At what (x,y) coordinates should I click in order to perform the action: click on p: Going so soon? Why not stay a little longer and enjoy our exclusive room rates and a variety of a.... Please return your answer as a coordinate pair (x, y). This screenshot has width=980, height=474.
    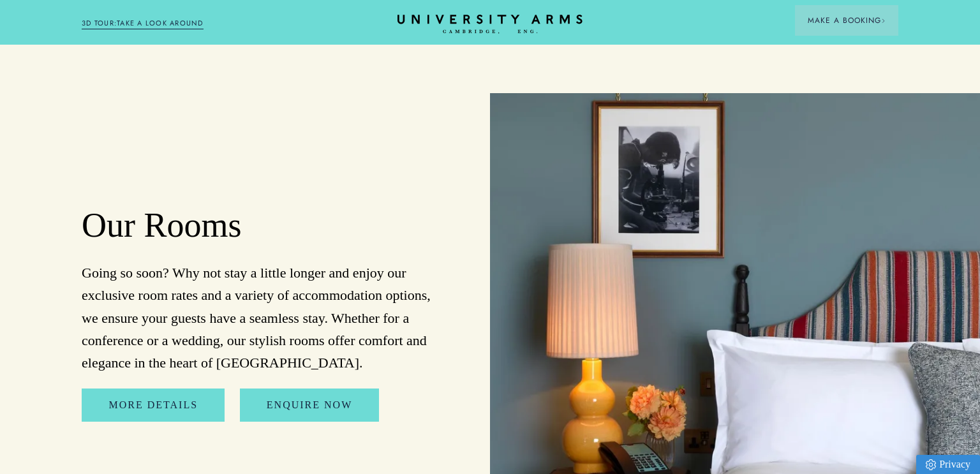
    Looking at the image, I should click on (263, 318).